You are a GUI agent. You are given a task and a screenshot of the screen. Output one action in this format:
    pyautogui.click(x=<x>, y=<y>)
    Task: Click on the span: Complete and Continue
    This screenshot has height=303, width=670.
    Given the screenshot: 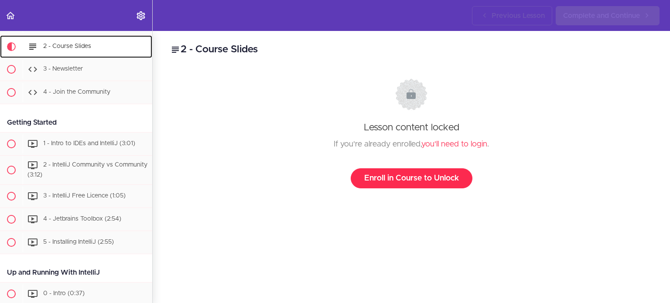 What is the action you would take?
    pyautogui.click(x=602, y=16)
    